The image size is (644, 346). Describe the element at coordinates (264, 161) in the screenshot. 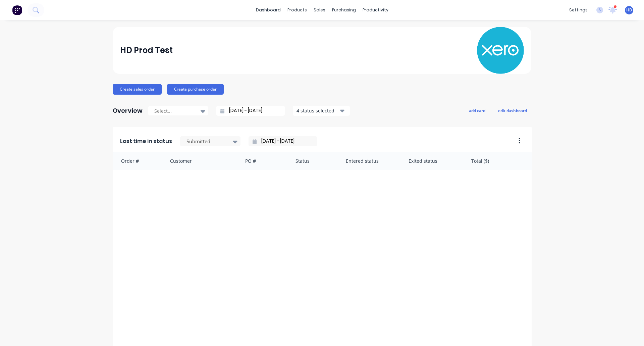

I see `div: PO #` at that location.